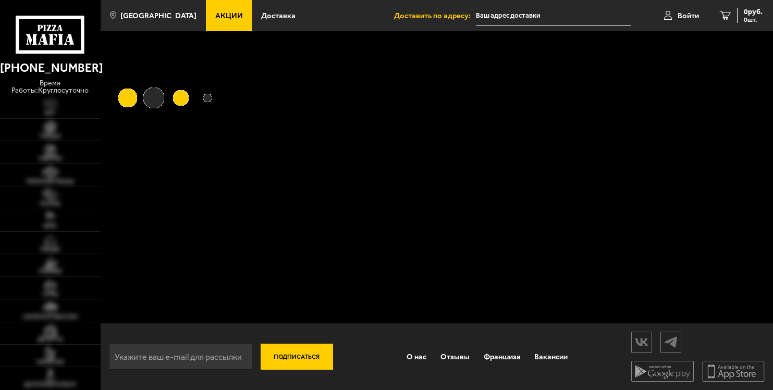  What do you see at coordinates (455, 357) in the screenshot?
I see `a: Отзывы` at bounding box center [455, 357].